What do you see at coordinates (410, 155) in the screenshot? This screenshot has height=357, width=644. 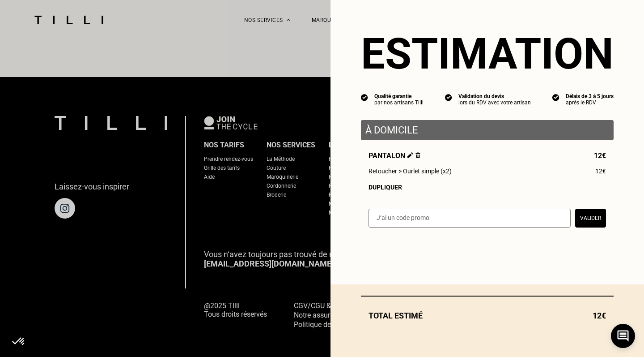 I see `img: Éditer` at bounding box center [410, 155].